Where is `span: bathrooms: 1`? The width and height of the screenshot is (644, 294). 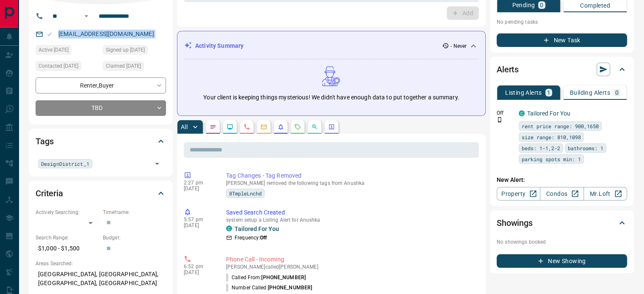 span: bathrooms: 1 is located at coordinates (586, 148).